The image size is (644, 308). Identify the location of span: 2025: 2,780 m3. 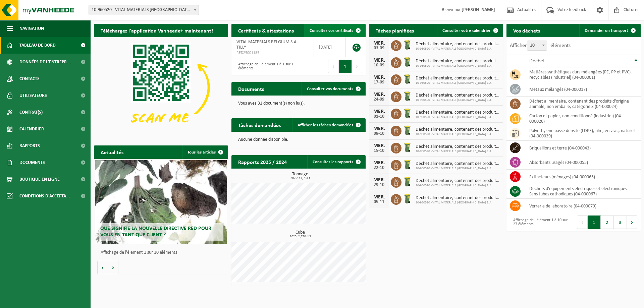
(300, 237).